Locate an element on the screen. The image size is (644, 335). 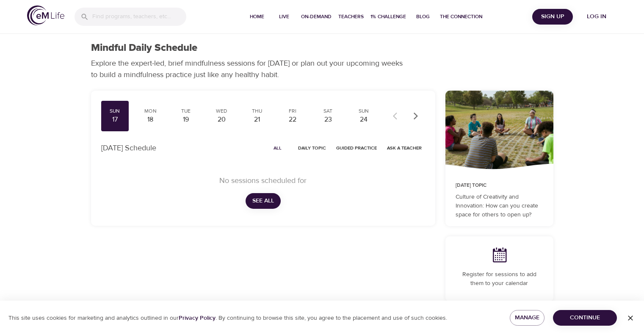
button: Daily Topic is located at coordinates (312, 148).